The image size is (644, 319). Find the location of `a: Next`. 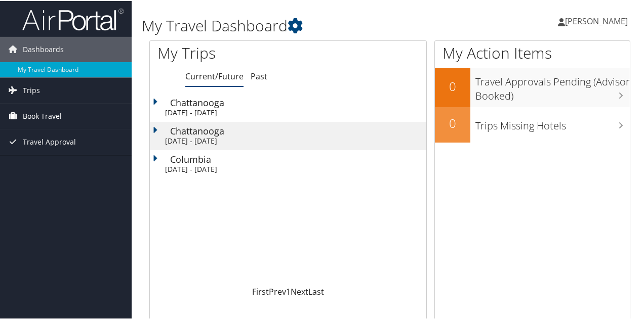

a: Next is located at coordinates (299, 291).